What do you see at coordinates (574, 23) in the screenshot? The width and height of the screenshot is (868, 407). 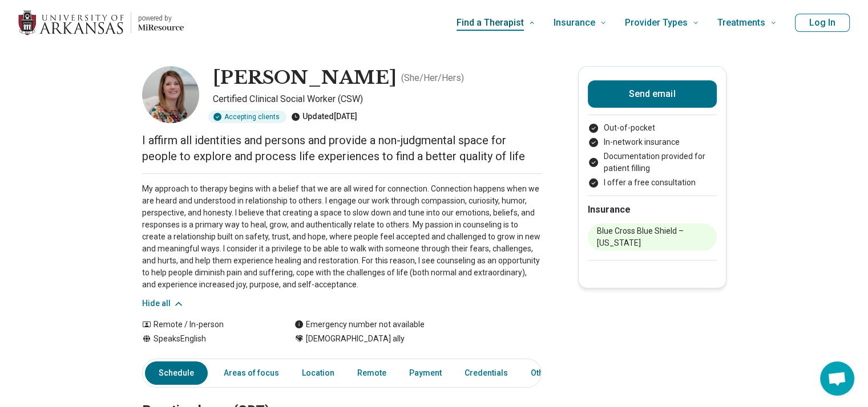 I see `span: Insurance` at bounding box center [574, 23].